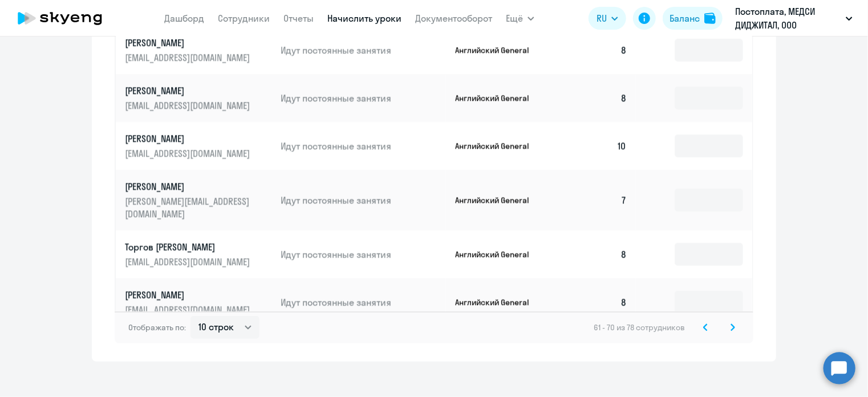  What do you see at coordinates (364, 19) in the screenshot?
I see `a: Начислить уроки` at bounding box center [364, 19].